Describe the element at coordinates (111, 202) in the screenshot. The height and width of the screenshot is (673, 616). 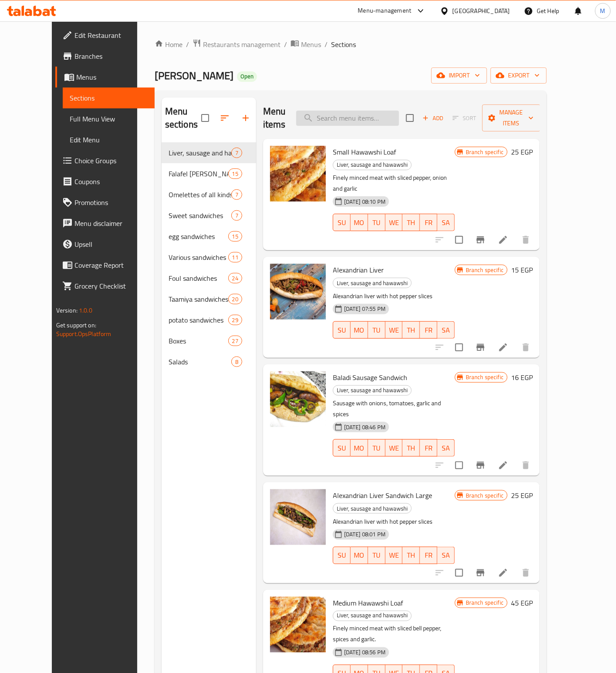
I see `span: Promotions` at that location.